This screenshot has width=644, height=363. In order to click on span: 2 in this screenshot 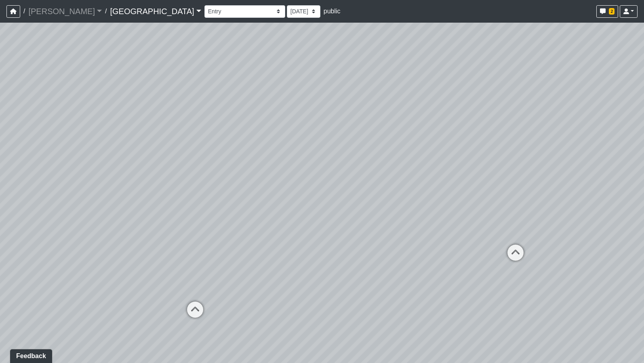, I will do `click(612, 11)`.